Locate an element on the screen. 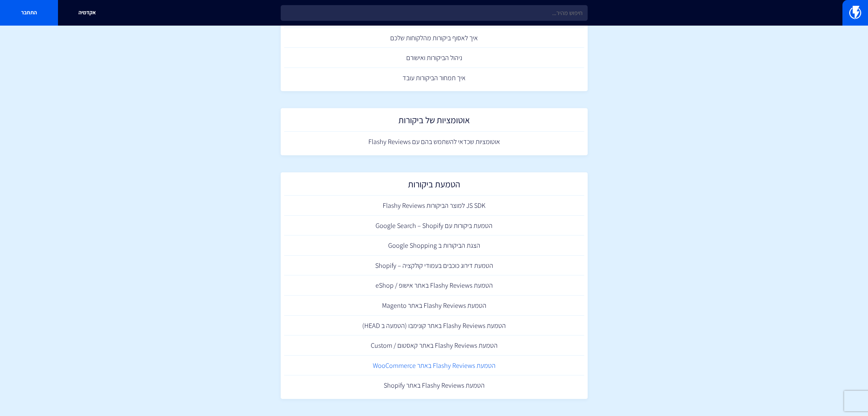  h2: אוטומציות של ביקורות is located at coordinates (434, 121).